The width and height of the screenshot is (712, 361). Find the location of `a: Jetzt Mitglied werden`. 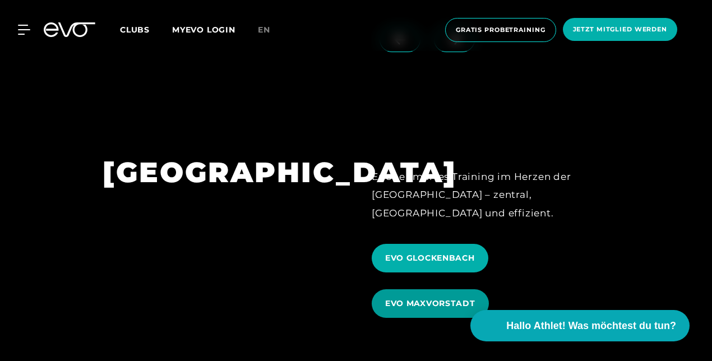

a: Jetzt Mitglied werden is located at coordinates (620, 30).